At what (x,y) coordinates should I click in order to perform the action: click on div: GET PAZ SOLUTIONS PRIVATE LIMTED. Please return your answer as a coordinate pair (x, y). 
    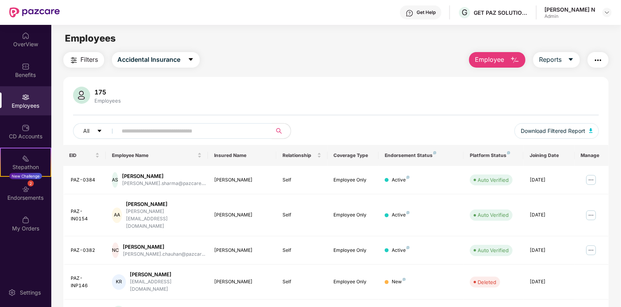
    Looking at the image, I should click on (501, 12).